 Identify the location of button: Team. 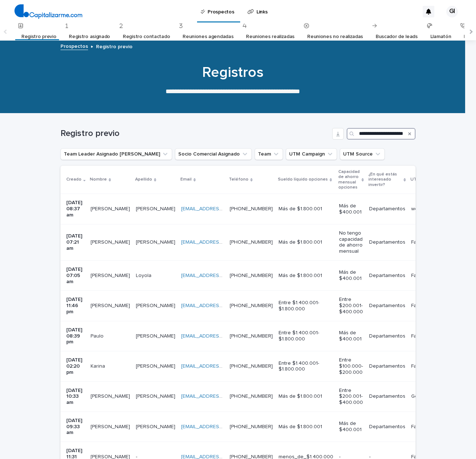
(269, 154).